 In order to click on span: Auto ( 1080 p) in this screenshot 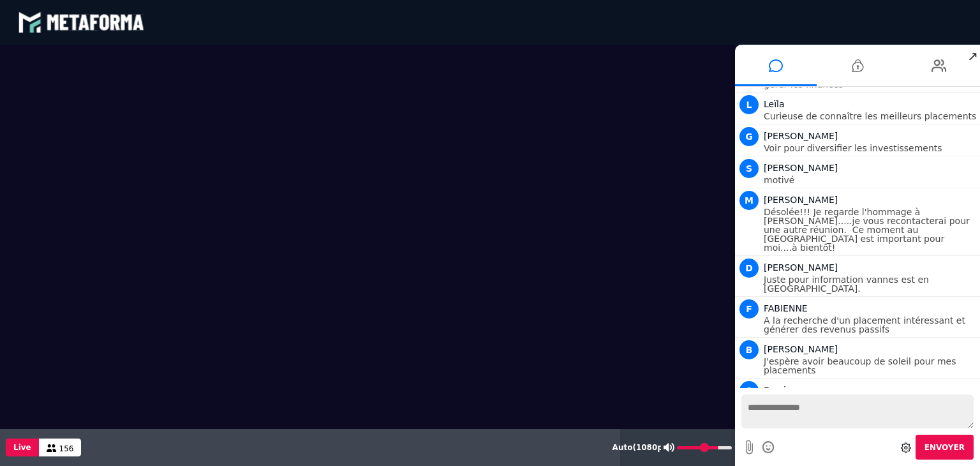, I will do `click(639, 448)`.